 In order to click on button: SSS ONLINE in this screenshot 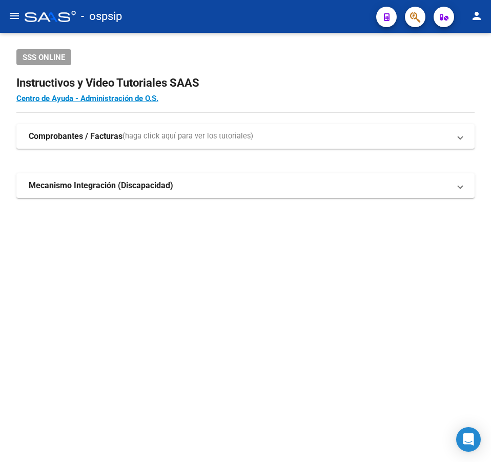, I will do `click(44, 57)`.